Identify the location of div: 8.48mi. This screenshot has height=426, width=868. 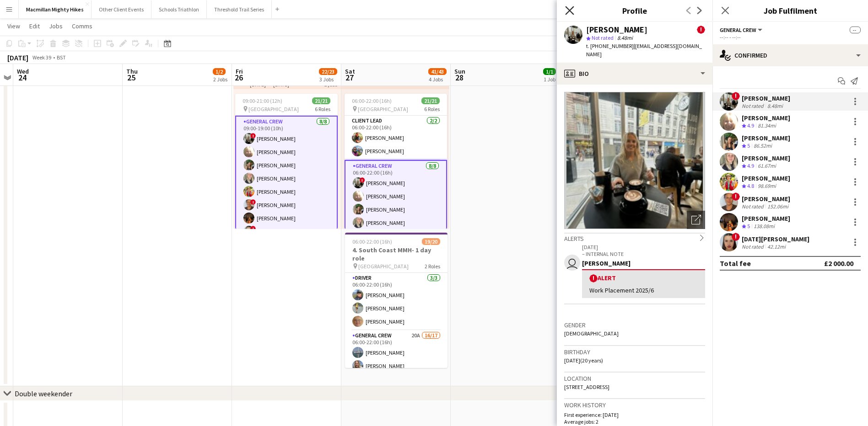
(774, 106).